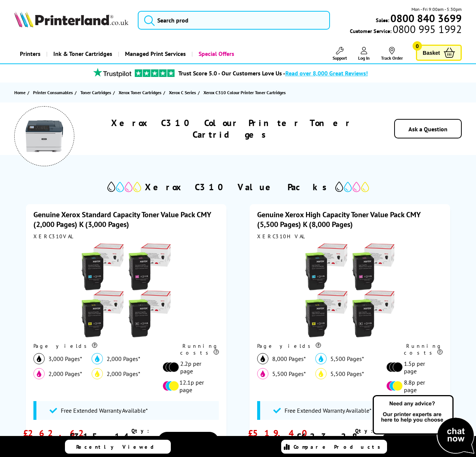  I want to click on div: XERC310VAL, so click(126, 237).